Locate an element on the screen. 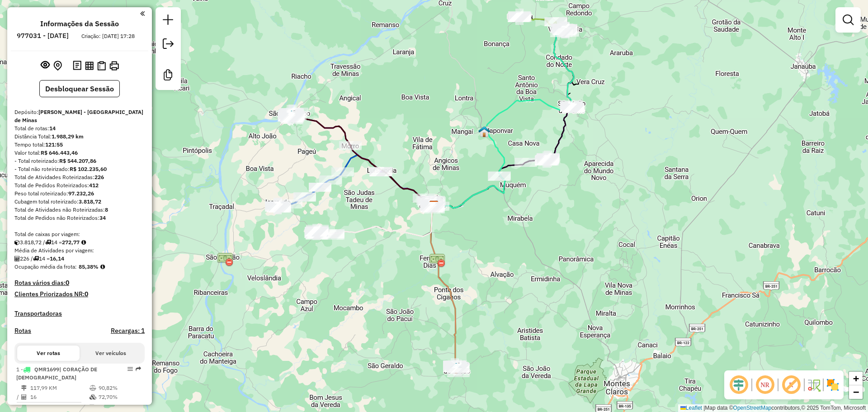 This screenshot has height=412, width=868. button: Logs desbloquear sessão is located at coordinates (77, 66).